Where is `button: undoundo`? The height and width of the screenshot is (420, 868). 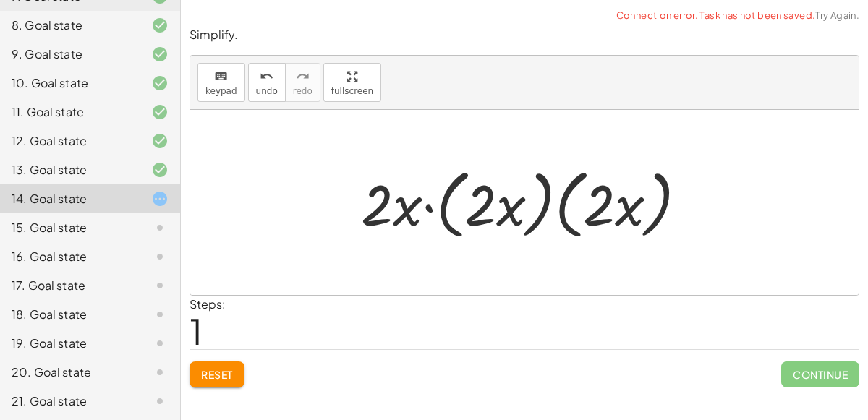
button: undoundo is located at coordinates (267, 82).